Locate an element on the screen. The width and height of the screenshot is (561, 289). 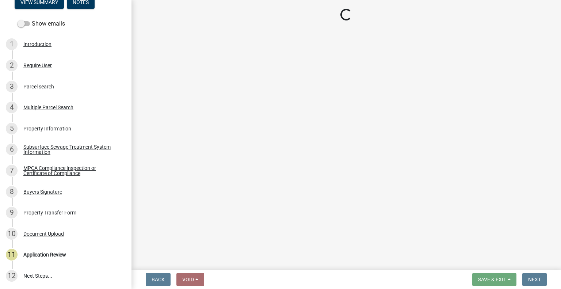
div: Require User is located at coordinates (38, 65).